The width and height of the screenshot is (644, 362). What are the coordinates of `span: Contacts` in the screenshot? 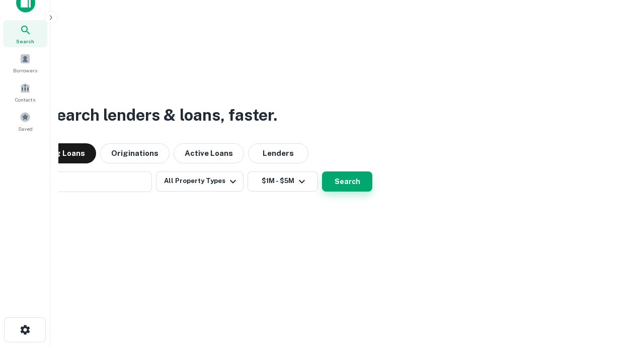 It's located at (25, 100).